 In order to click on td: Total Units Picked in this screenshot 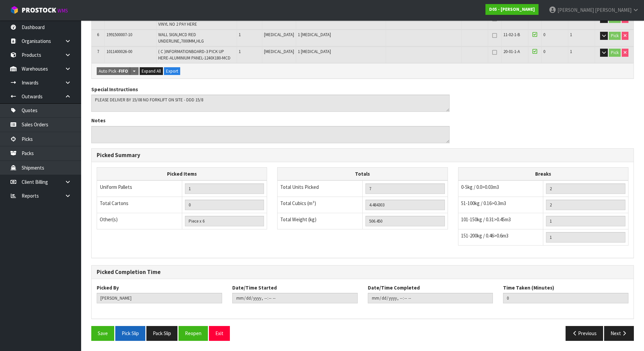, I will do `click(320, 188)`.